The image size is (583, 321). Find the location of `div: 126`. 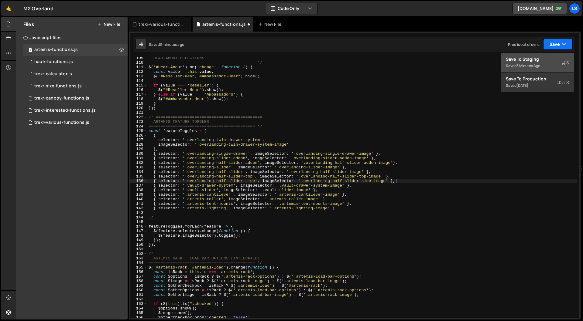

div: 126 is located at coordinates (138, 135).